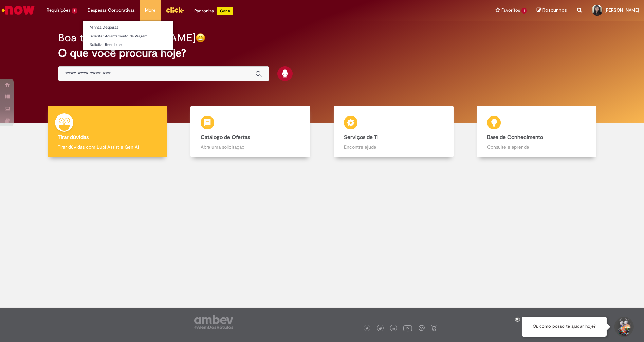  What do you see at coordinates (624, 327) in the screenshot?
I see `button: Iniciar Conversa de Suporte` at bounding box center [624, 327].